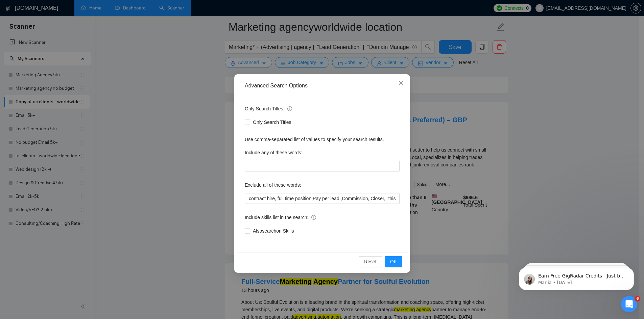 This screenshot has width=644, height=319. I want to click on span: 6, so click(638, 299).